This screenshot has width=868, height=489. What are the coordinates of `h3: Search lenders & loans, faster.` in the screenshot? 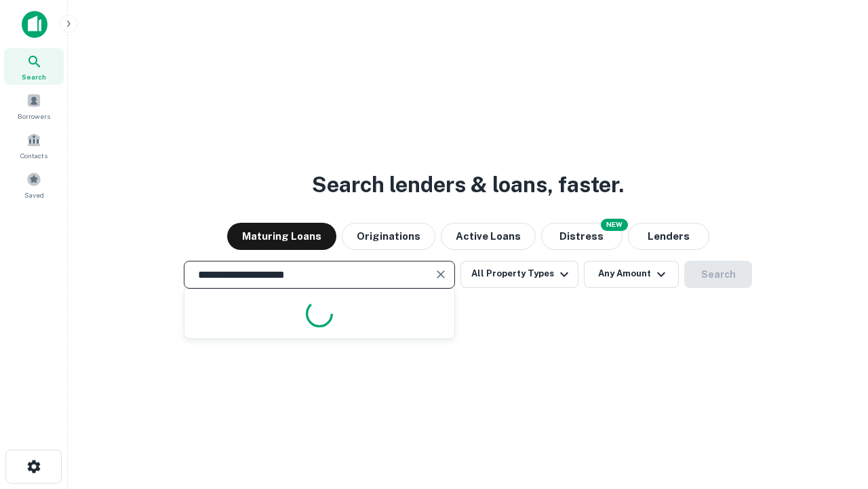 It's located at (468, 185).